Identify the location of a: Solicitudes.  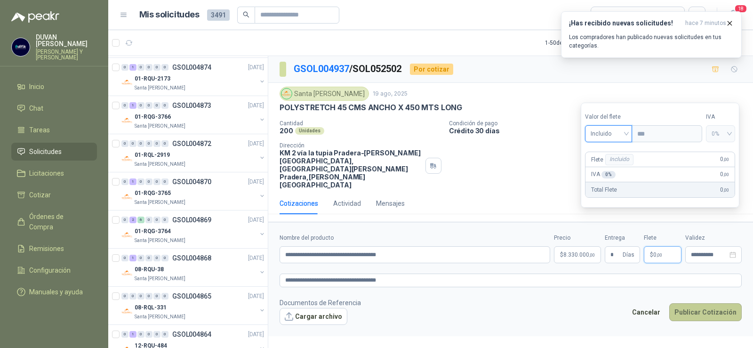
(54, 152).